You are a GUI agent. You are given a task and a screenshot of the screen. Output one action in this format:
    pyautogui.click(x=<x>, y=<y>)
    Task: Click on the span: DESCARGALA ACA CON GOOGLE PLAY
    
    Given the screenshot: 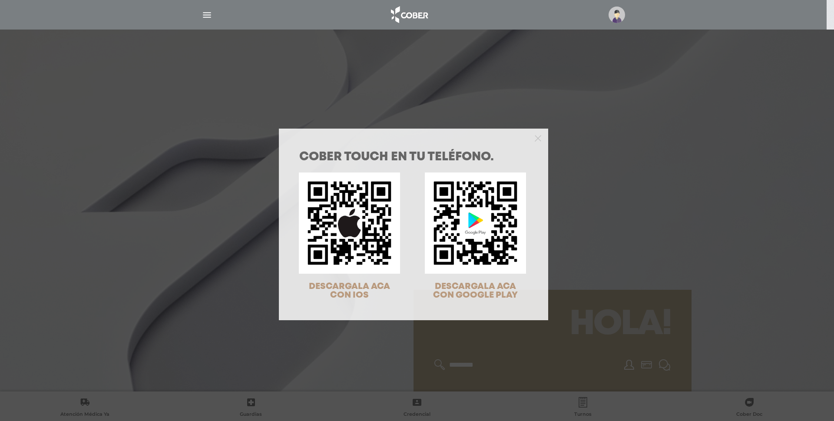 What is the action you would take?
    pyautogui.click(x=475, y=291)
    